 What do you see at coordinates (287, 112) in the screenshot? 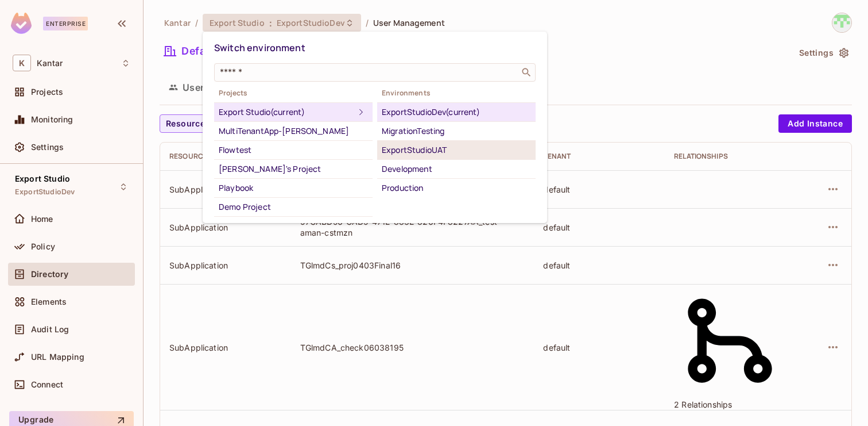
I see `div: Export Studio (current)` at bounding box center [287, 112].